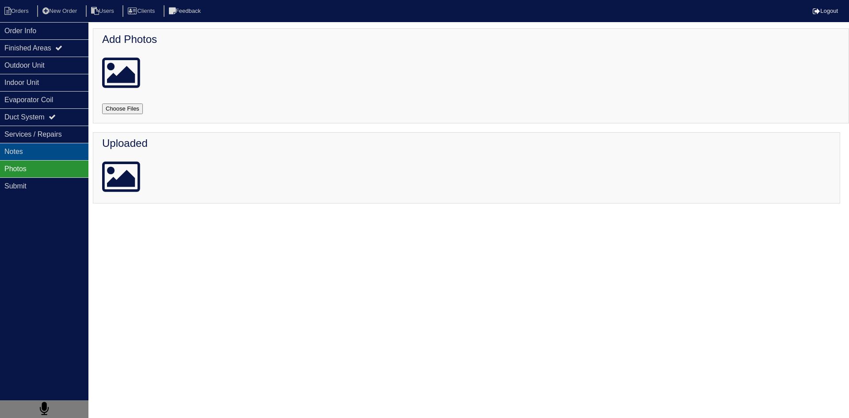  I want to click on a: Clients, so click(142, 11).